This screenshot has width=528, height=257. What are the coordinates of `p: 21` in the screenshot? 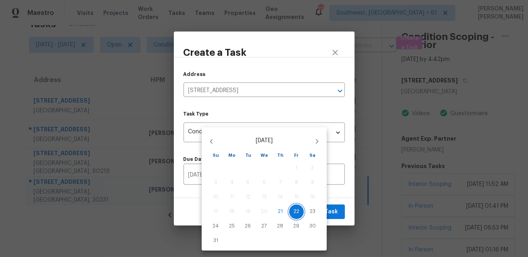 It's located at (281, 211).